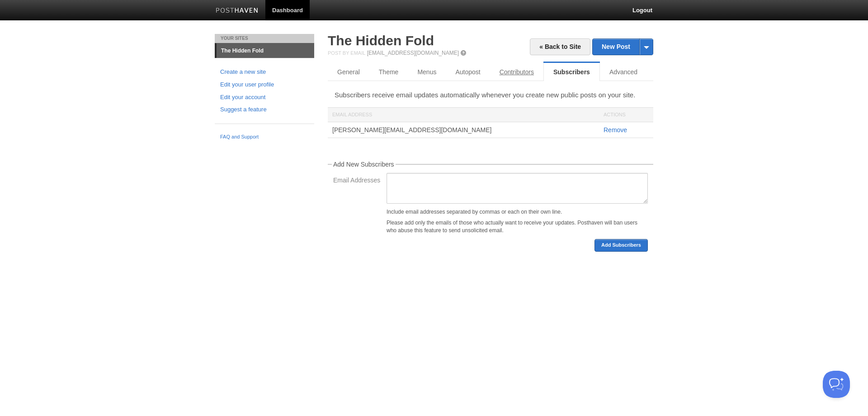  I want to click on a: Theme, so click(389, 72).